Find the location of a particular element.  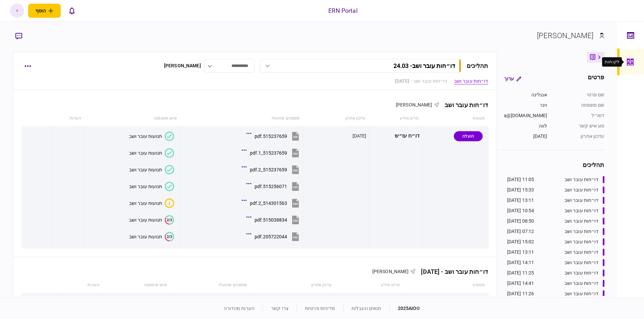

div: 515237659.pdf is located at coordinates (270, 136).